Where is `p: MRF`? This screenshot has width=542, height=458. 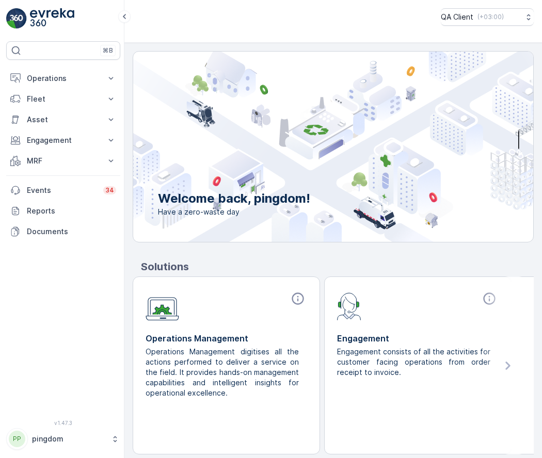
p: MRF is located at coordinates (63, 161).